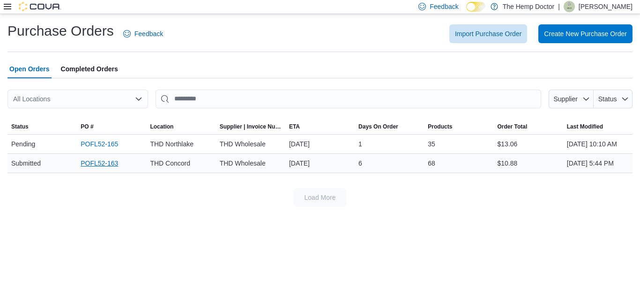 The height and width of the screenshot is (281, 640). What do you see at coordinates (172, 144) in the screenshot?
I see `span: THD Northlake` at bounding box center [172, 144].